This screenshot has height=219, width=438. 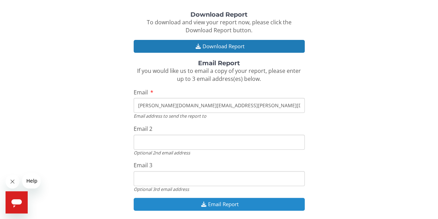 What do you see at coordinates (219, 26) in the screenshot?
I see `span: To download and view your report now, please click the Download Report button.` at bounding box center [219, 26].